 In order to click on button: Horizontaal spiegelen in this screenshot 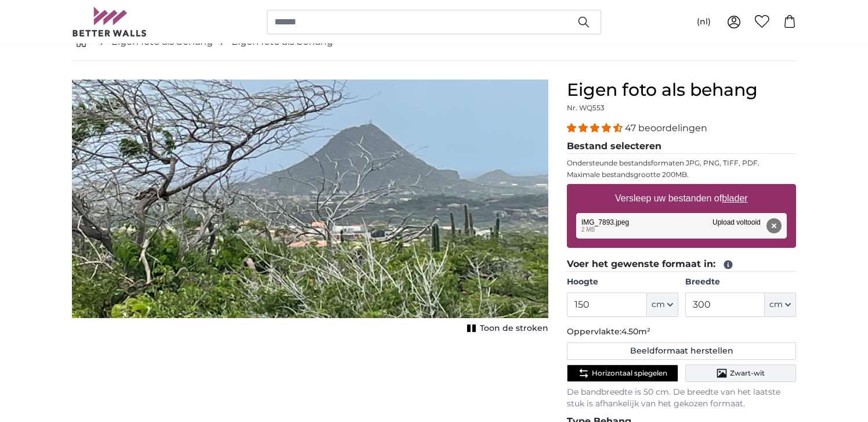, I will do `click(622, 373)`.